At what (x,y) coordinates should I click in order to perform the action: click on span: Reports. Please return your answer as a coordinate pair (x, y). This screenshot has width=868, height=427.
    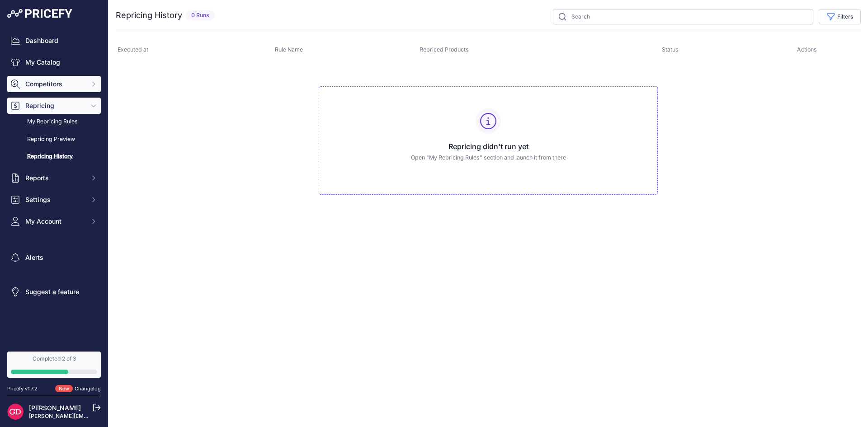
    Looking at the image, I should click on (55, 178).